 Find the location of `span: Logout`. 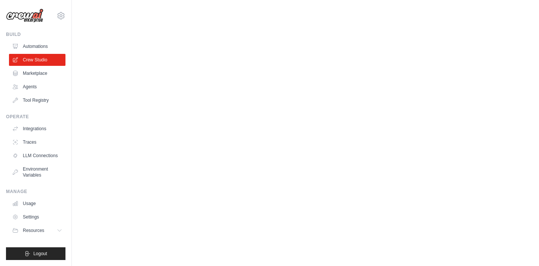

span: Logout is located at coordinates (40, 254).